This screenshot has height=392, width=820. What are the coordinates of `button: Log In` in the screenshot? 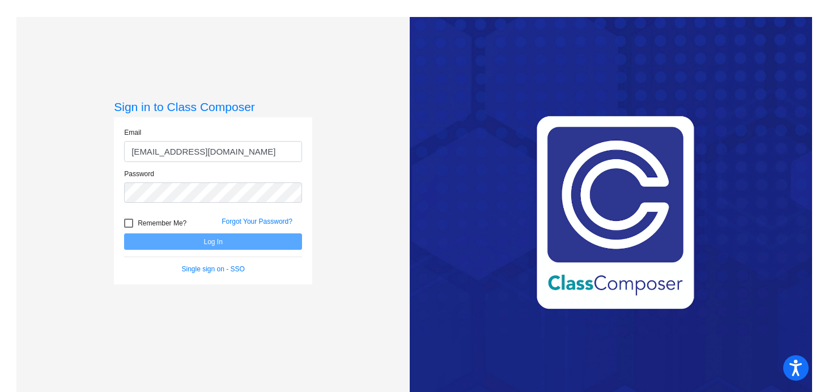 It's located at (213, 241).